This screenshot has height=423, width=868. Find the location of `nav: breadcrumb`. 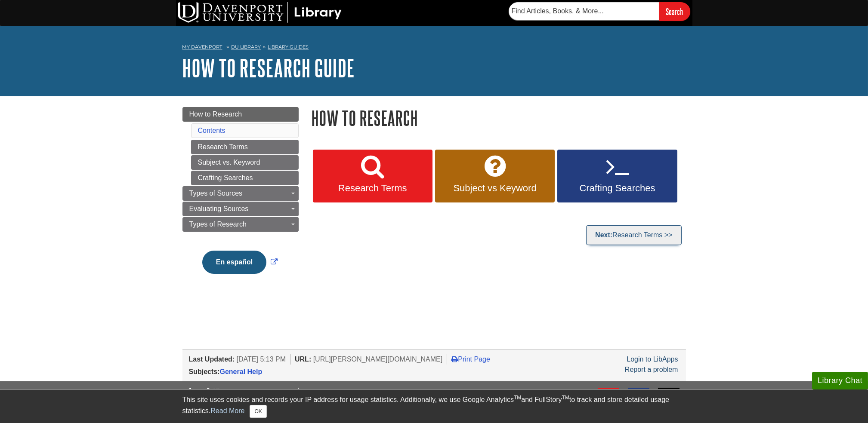

nav: breadcrumb is located at coordinates (434, 48).